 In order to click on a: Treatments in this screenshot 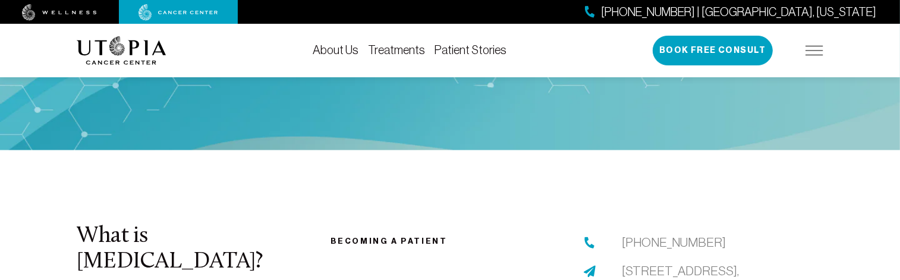, I will do `click(396, 50)`.